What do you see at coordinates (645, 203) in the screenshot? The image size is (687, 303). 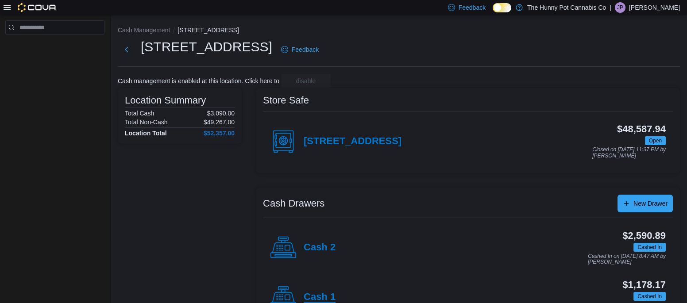 I see `button: New Drawer` at bounding box center [645, 203].